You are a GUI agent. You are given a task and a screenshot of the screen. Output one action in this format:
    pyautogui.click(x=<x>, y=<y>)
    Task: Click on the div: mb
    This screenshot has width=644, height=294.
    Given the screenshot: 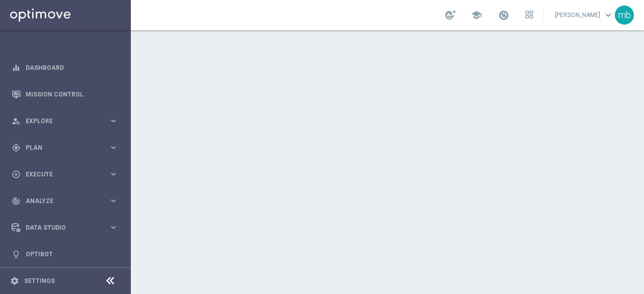 What is the action you would take?
    pyautogui.click(x=624, y=15)
    